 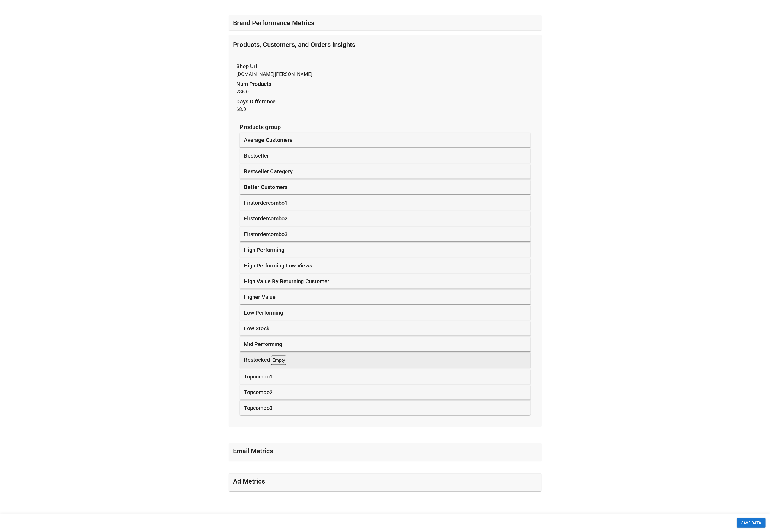 What do you see at coordinates (385, 250) in the screenshot?
I see `div: high performing` at bounding box center [385, 250].